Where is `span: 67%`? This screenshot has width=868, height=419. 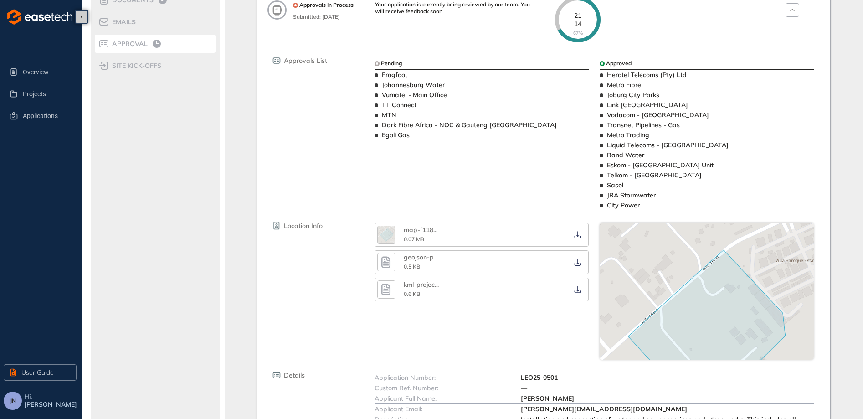 span: 67% is located at coordinates (578, 33).